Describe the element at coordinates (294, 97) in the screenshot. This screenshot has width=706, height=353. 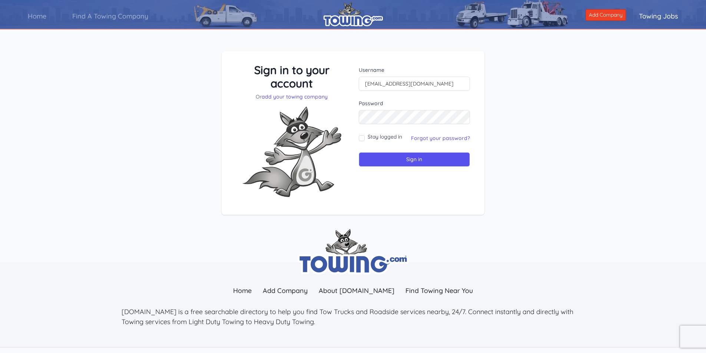
I see `a: add your towing company` at that location.